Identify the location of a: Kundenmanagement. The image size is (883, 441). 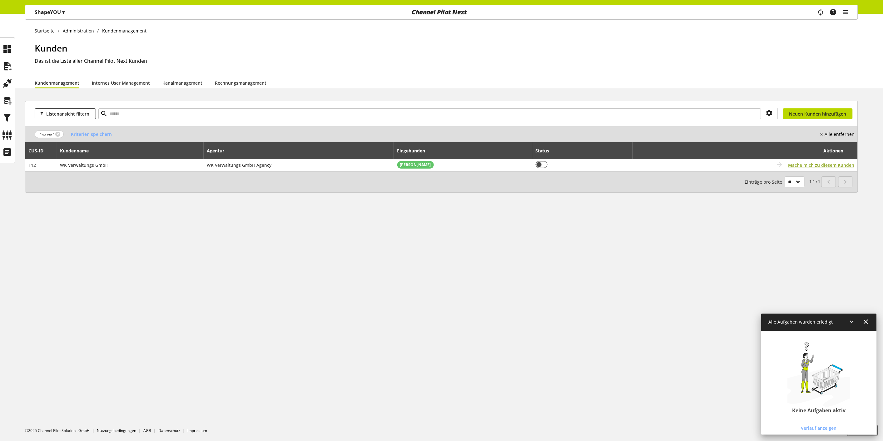
(57, 83).